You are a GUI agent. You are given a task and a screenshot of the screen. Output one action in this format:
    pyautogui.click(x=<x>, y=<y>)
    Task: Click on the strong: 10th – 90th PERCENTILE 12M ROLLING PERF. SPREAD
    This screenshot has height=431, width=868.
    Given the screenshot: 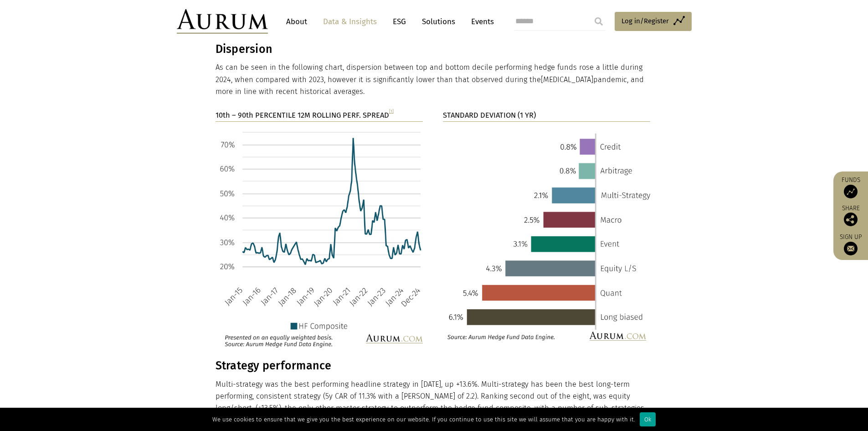 What is the action you would take?
    pyautogui.click(x=304, y=115)
    